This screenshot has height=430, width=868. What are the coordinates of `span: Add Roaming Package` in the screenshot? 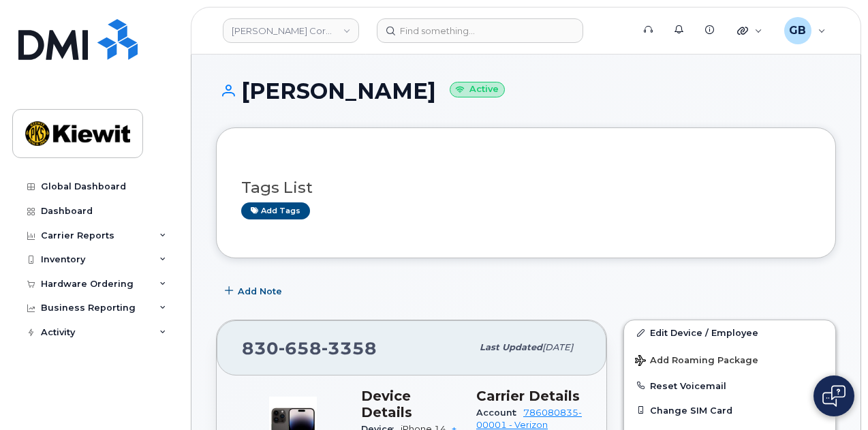 It's located at (696, 361).